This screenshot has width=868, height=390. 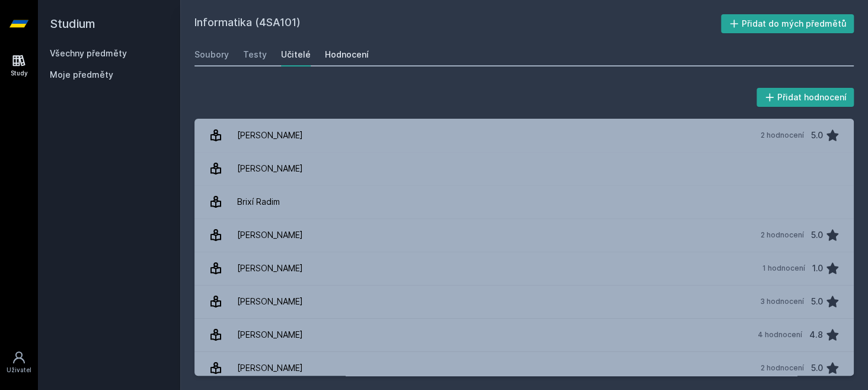 What do you see at coordinates (805, 97) in the screenshot?
I see `a: Přidat hodnocení` at bounding box center [805, 97].